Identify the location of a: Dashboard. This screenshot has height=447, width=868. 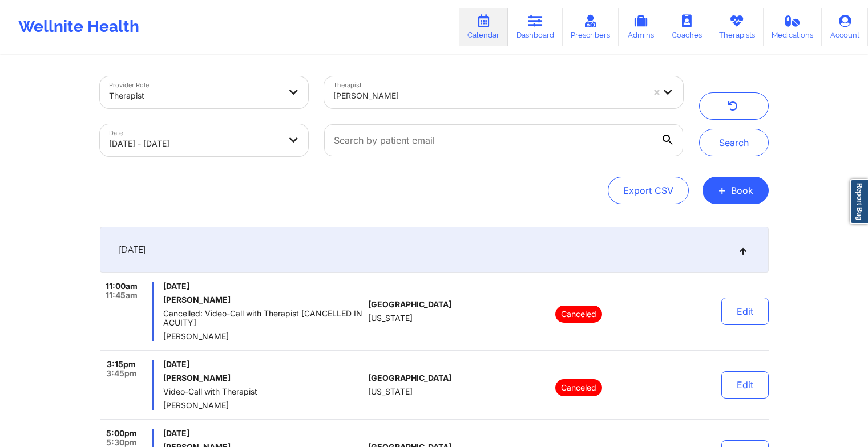
(535, 27).